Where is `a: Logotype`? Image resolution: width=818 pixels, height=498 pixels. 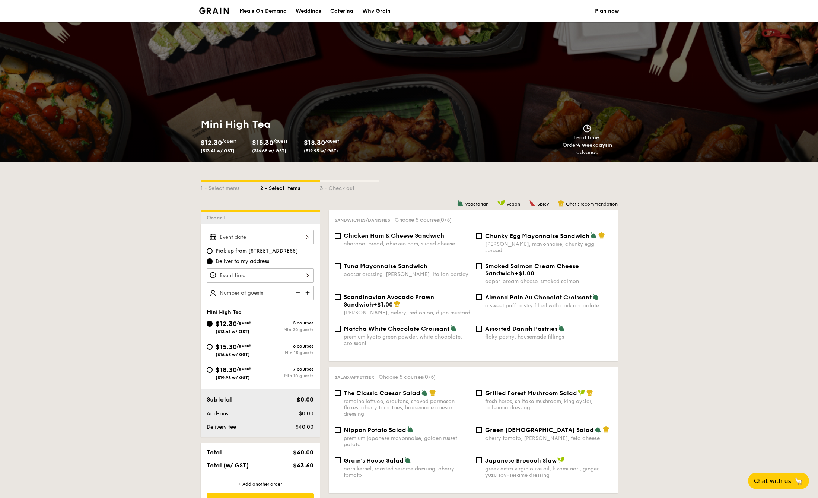 a: Logotype is located at coordinates (214, 11).